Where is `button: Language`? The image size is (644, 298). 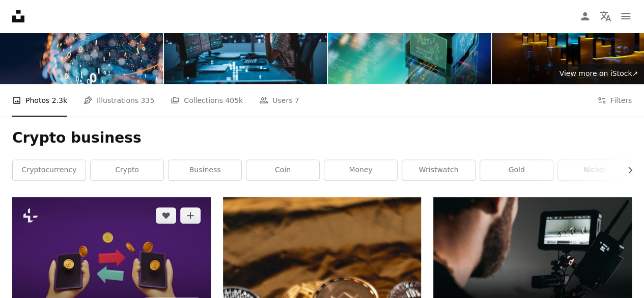
button: Language is located at coordinates (606, 16).